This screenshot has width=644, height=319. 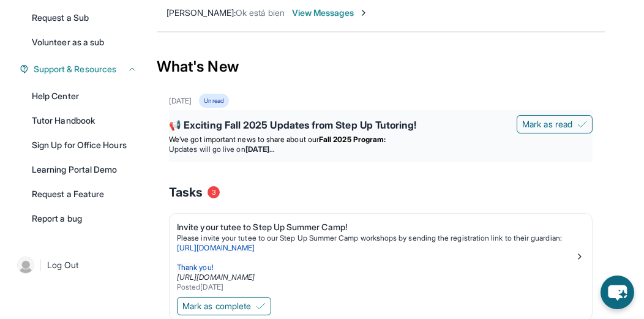 What do you see at coordinates (582, 124) in the screenshot?
I see `img: Mark as read` at bounding box center [582, 124].